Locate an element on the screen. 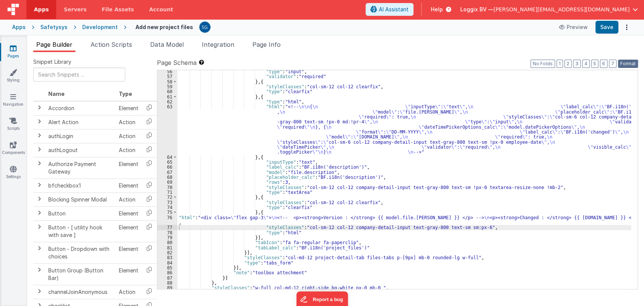 Image resolution: width=644 pixels, height=306 pixels. td: authLogin is located at coordinates (80, 136).